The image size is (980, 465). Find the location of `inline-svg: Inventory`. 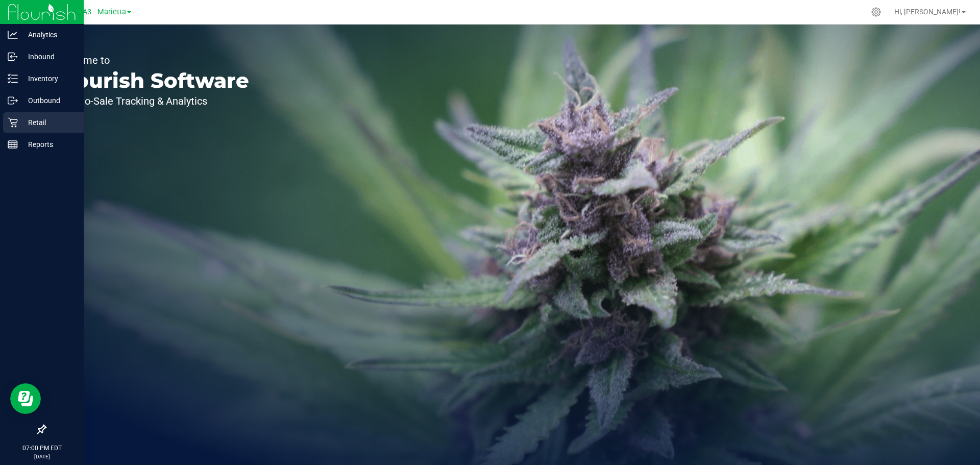

inline-svg: Inventory is located at coordinates (13, 79).